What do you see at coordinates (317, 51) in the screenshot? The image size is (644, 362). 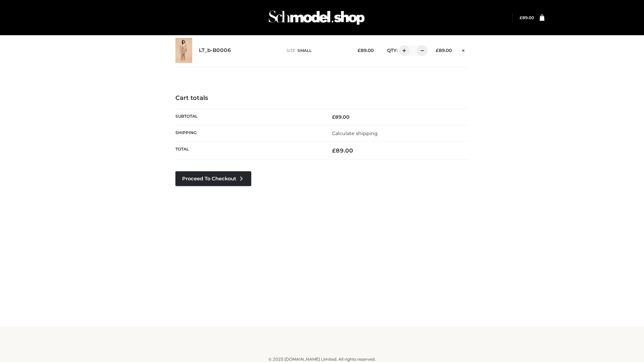 I see `p: size :` at bounding box center [317, 51].